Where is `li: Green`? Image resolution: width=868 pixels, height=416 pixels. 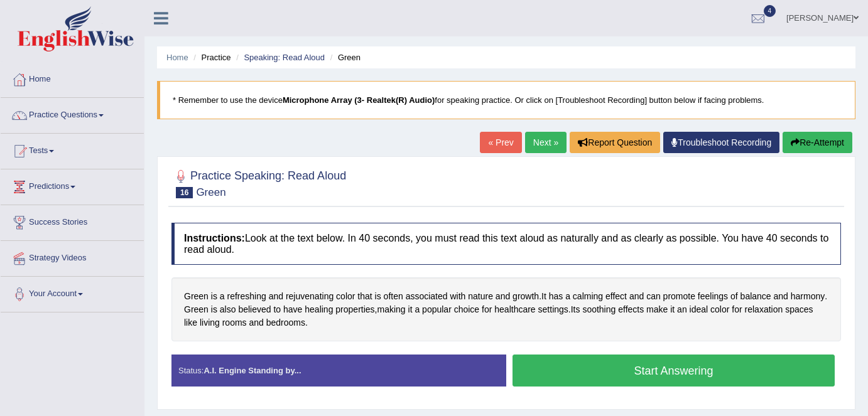
li: Green is located at coordinates (343, 57).